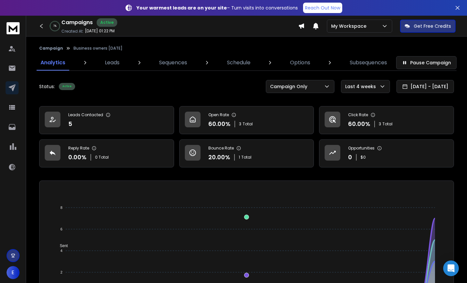 This screenshot has width=467, height=283. What do you see at coordinates (426, 63) in the screenshot?
I see `button: Pause Campaign` at bounding box center [426, 63].